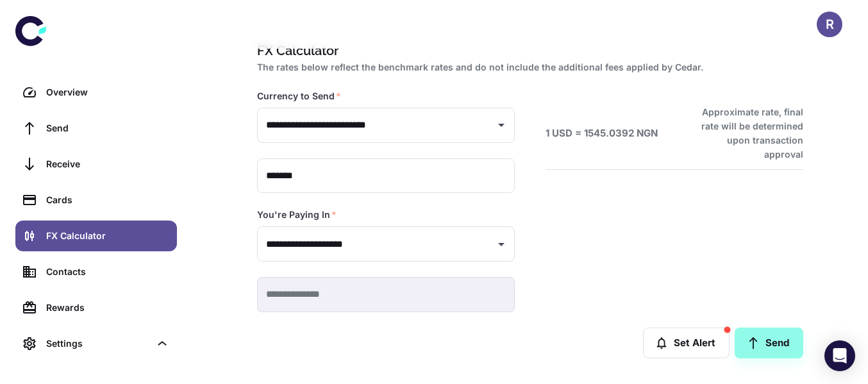 This screenshot has width=868, height=384. Describe the element at coordinates (108, 272) in the screenshot. I see `div: Contacts` at that location.